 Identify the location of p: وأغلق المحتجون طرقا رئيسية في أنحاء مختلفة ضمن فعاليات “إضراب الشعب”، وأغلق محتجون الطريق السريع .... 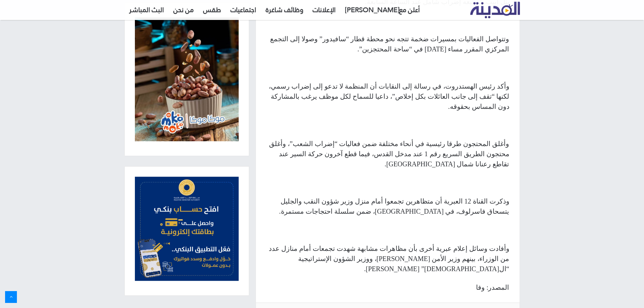
(388, 154).